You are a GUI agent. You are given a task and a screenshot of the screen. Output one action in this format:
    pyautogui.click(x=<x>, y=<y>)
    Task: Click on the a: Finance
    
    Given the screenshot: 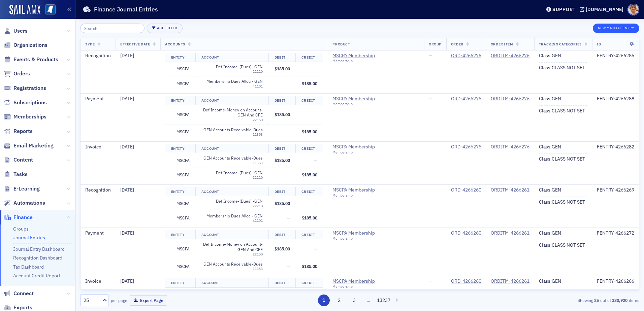 What is the action you would take?
    pyautogui.click(x=18, y=217)
    